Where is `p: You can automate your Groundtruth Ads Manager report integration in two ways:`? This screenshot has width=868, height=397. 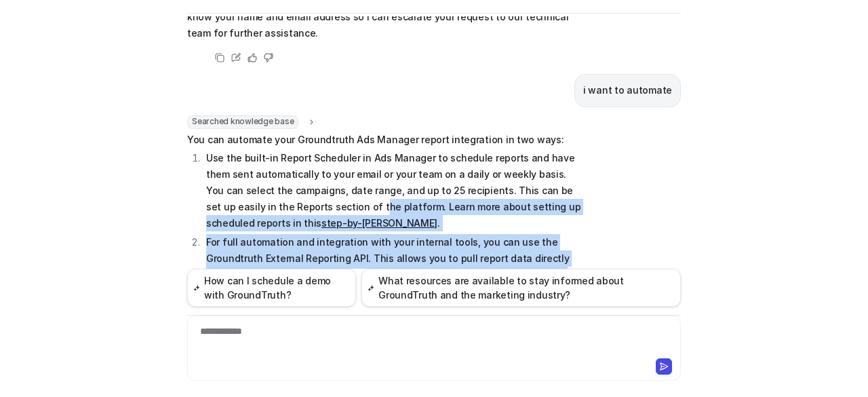 p: You can automate your Groundtruth Ads Manager report integration in two ways: is located at coordinates (385, 140).